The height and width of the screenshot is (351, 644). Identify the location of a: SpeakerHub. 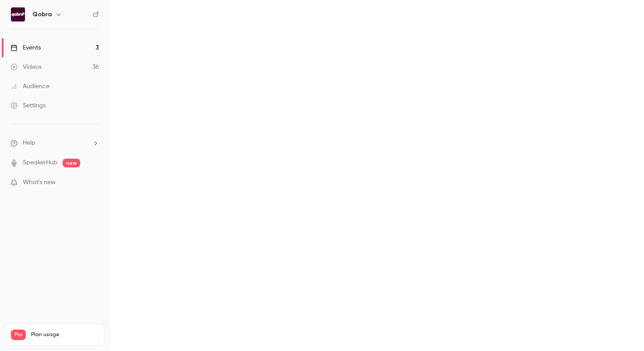
(40, 163).